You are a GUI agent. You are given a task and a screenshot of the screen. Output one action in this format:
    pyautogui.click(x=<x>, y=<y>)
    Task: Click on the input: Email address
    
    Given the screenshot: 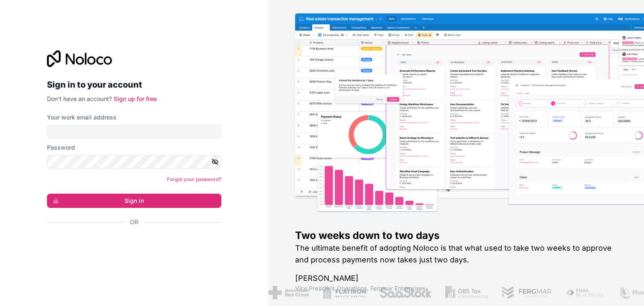 What is the action you would take?
    pyautogui.click(x=134, y=132)
    